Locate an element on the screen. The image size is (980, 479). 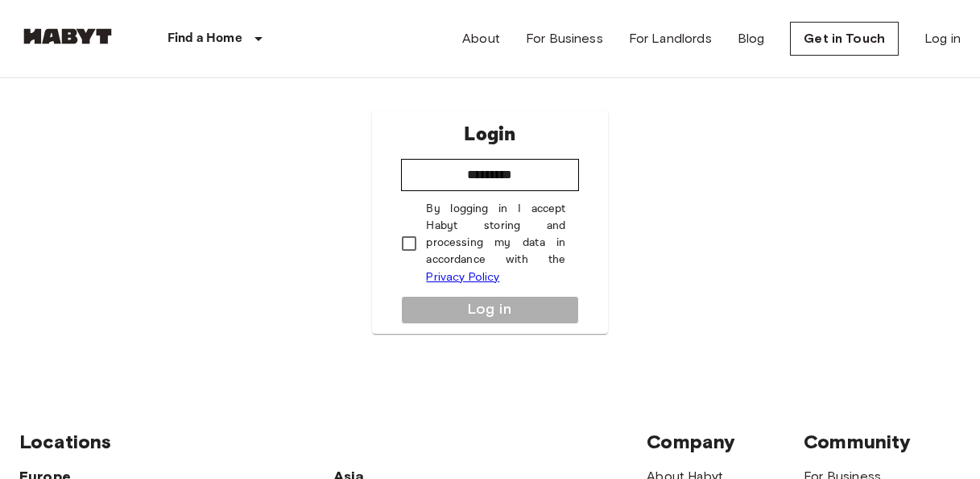
a: Log in is located at coordinates (943, 38).